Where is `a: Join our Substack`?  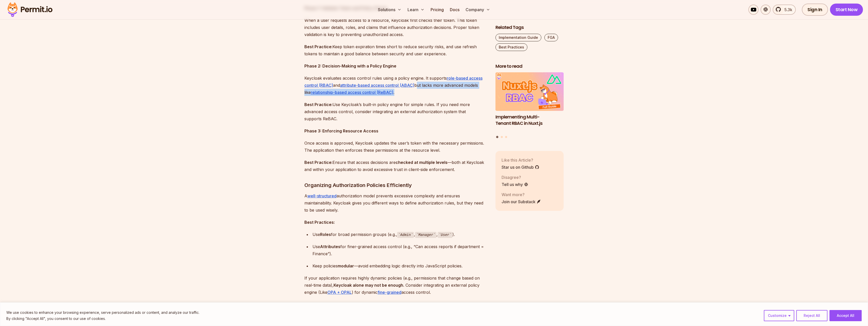 a: Join our Substack is located at coordinates (521, 202).